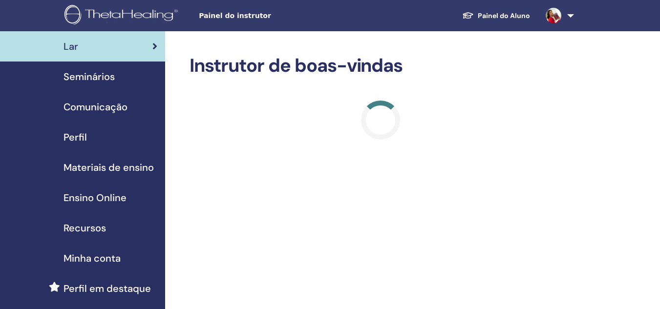 This screenshot has width=660, height=309. What do you see at coordinates (71, 46) in the screenshot?
I see `span: Lar` at bounding box center [71, 46].